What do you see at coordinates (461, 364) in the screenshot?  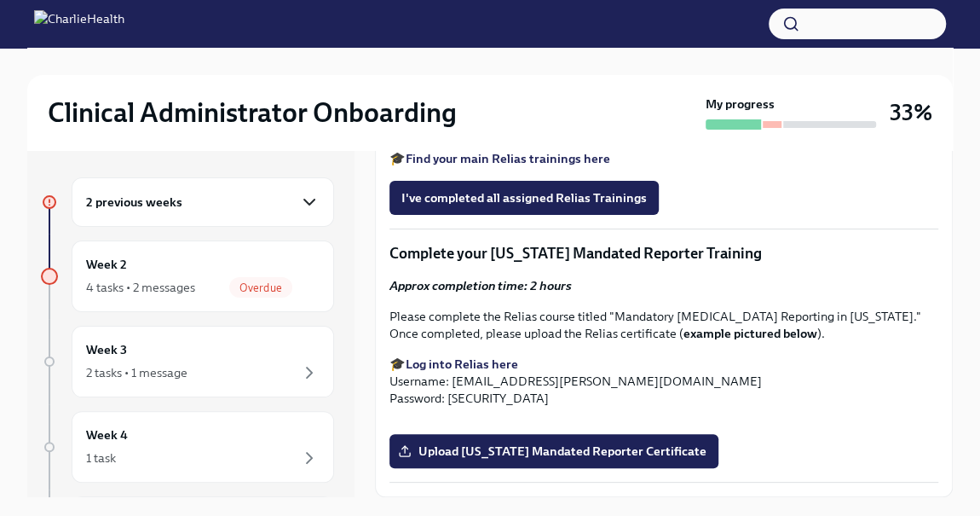 I see `a: Log into Relias here` at bounding box center [461, 364].